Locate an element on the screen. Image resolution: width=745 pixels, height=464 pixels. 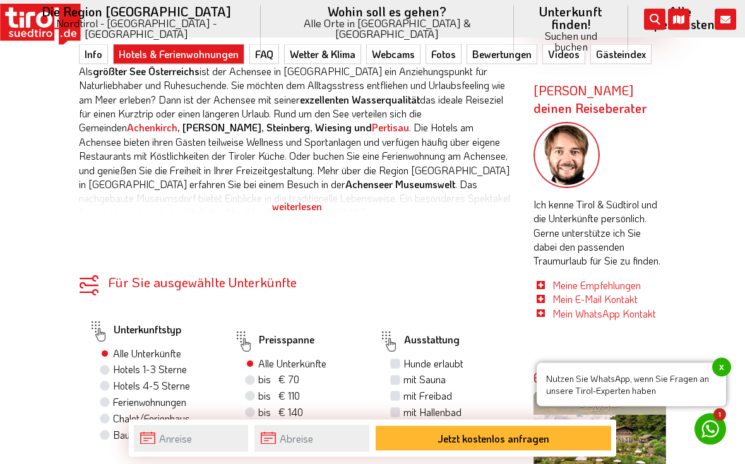
strong: Empfehlung is located at coordinates (567, 378).